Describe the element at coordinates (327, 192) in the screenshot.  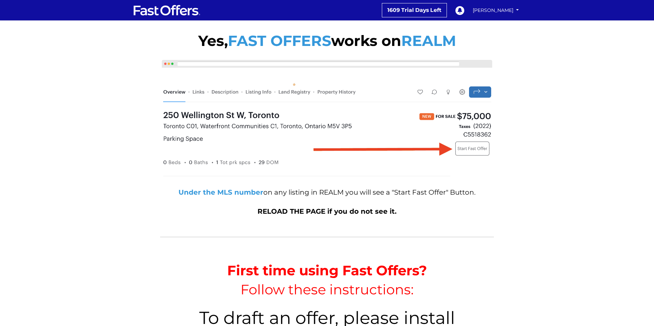
I see `p: on any listing in REALM you will see a "Start Fast Offer" Button.` at that location.